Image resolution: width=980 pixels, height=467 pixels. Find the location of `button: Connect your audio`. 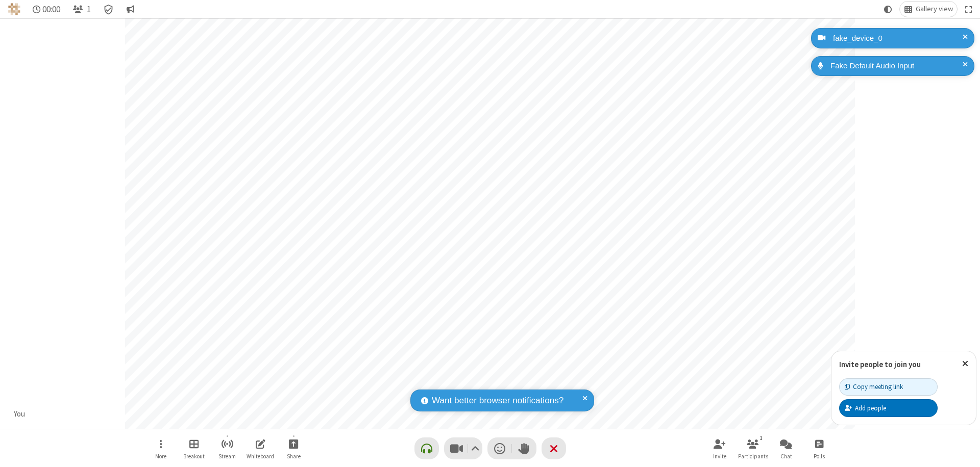

button: Connect your audio is located at coordinates (427, 449).